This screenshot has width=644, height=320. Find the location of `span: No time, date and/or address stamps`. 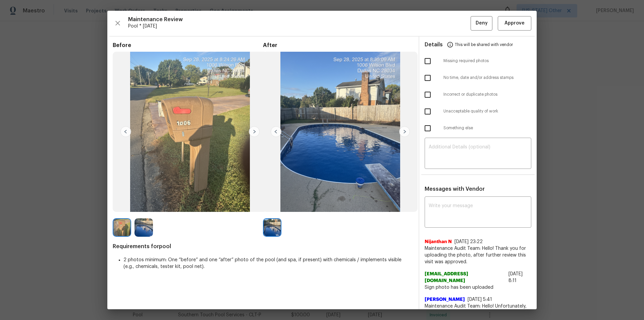

span: No time, date and/or address stamps is located at coordinates (487, 78).